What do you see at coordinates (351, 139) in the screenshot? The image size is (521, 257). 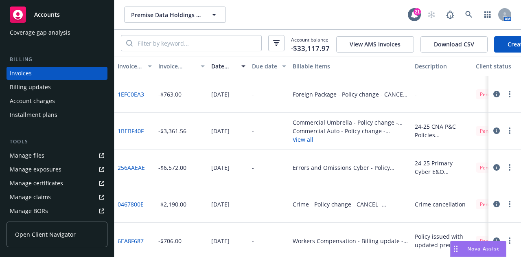 I see `button: View all` at bounding box center [351, 139].